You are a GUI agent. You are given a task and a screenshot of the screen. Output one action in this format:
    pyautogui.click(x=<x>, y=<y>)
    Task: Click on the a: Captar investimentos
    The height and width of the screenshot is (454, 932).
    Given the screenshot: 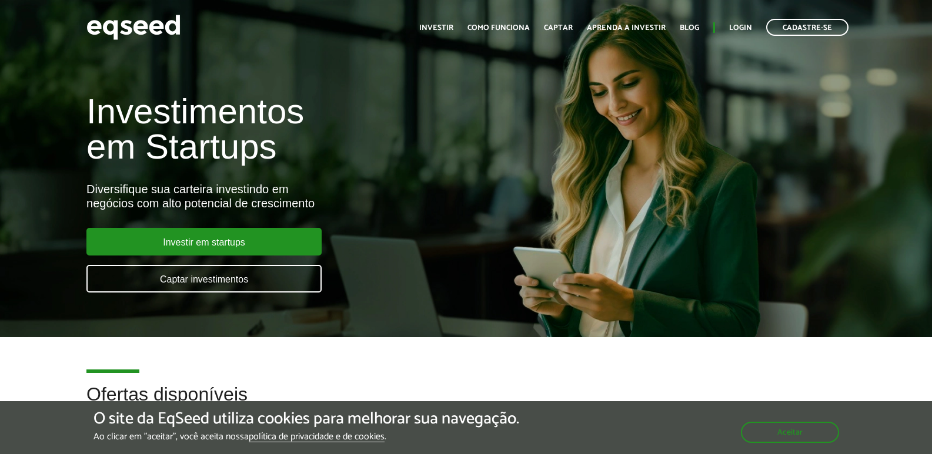 What is the action you would take?
    pyautogui.click(x=204, y=279)
    